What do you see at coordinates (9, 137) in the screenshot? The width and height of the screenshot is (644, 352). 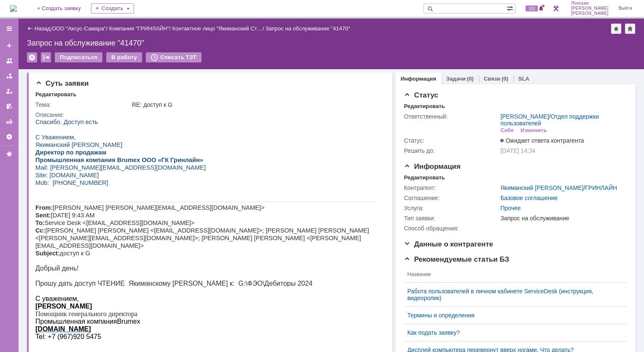 I see `a: Настройки` at bounding box center [9, 137].